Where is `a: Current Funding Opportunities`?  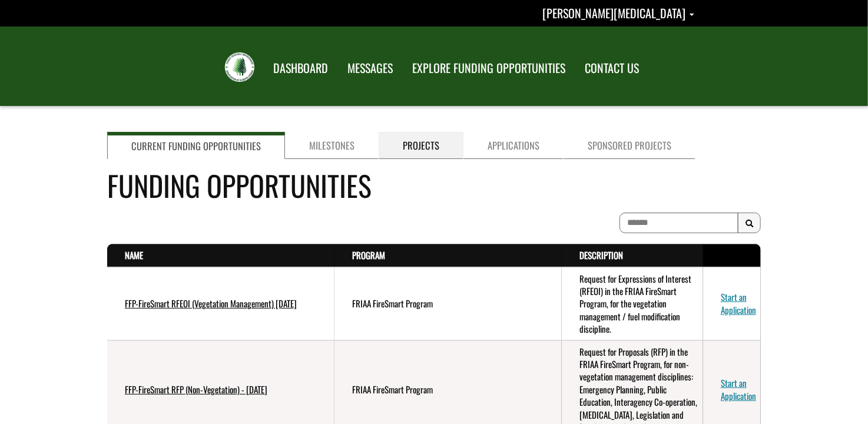 a: Current Funding Opportunities is located at coordinates (196, 146).